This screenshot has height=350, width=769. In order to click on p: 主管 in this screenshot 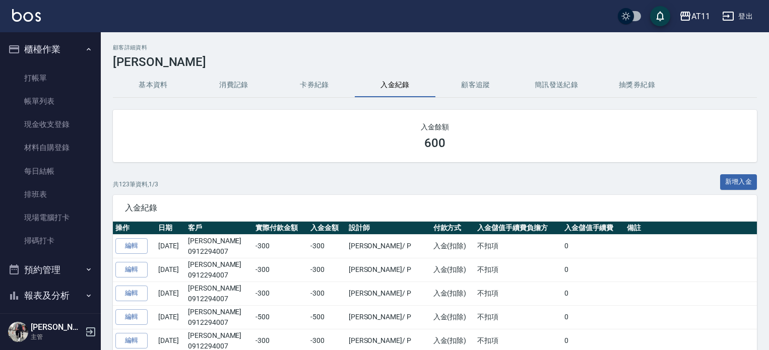, I will do `click(56, 337)`.